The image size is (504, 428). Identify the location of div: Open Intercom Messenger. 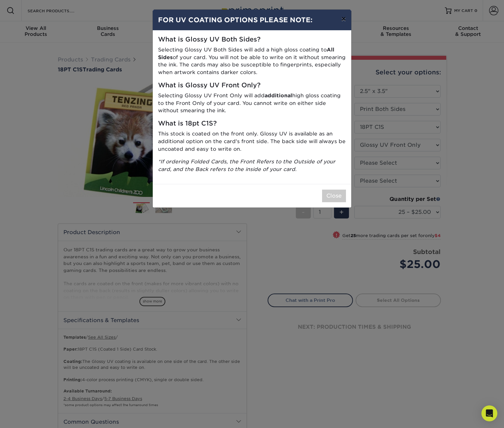
(490, 413).